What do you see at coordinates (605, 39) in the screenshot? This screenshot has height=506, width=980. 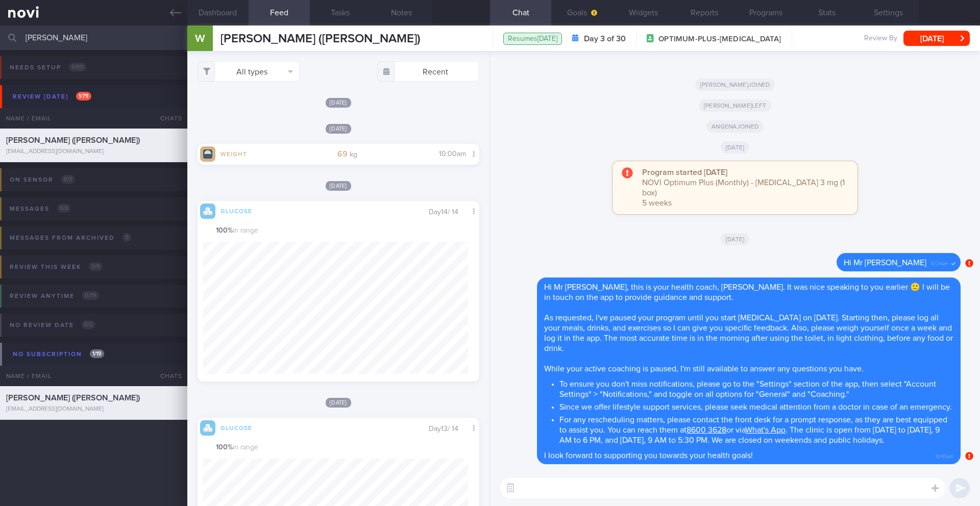 I see `strong: Day 3 of 30` at bounding box center [605, 39].